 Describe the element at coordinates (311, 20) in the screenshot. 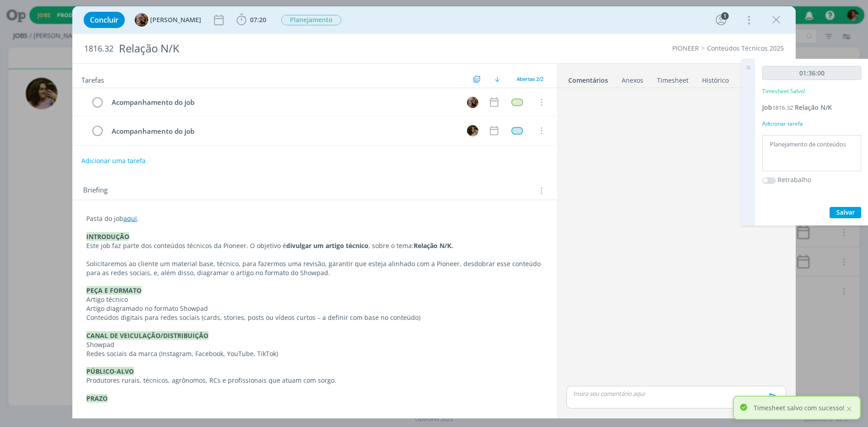

I see `button: Planejamento` at that location.